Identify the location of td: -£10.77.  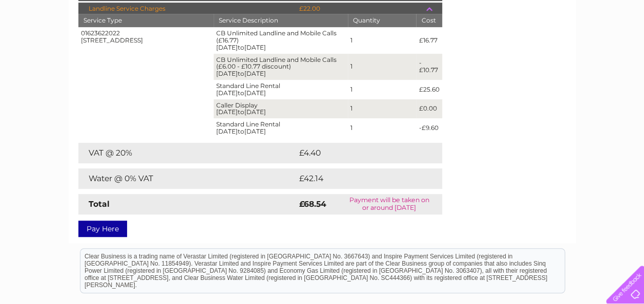
(429, 66).